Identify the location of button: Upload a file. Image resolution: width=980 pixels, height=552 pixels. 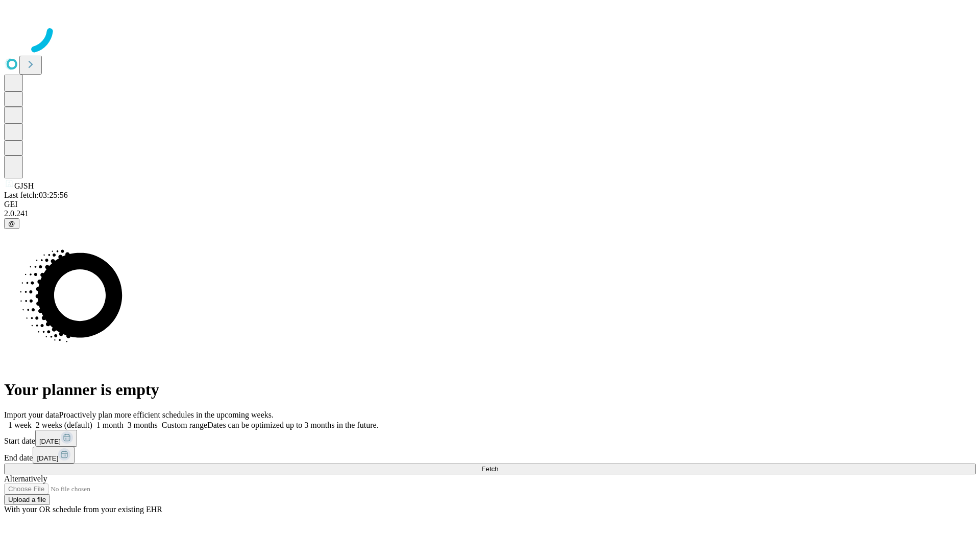
(27, 499).